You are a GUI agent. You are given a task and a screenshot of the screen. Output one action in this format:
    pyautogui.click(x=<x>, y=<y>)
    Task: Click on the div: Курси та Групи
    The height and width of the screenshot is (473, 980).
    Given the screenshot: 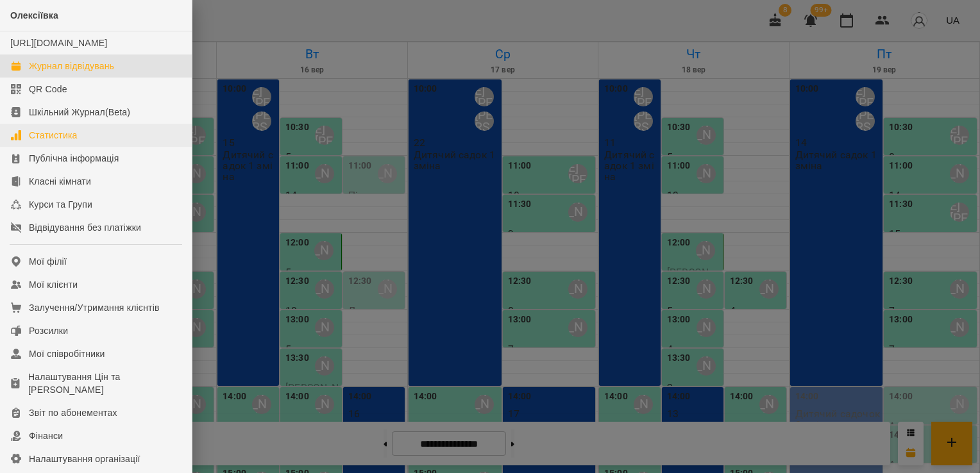 What is the action you would take?
    pyautogui.click(x=61, y=205)
    